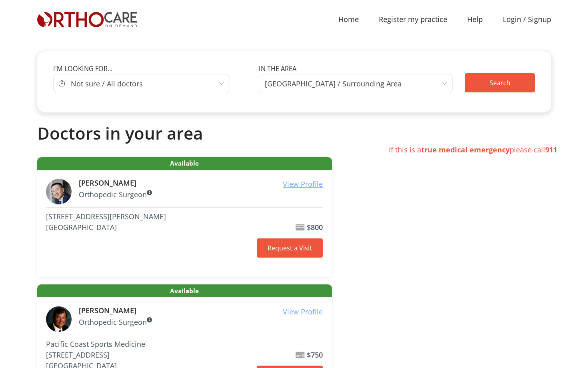 The width and height of the screenshot is (588, 368). I want to click on b: $800, so click(315, 227).